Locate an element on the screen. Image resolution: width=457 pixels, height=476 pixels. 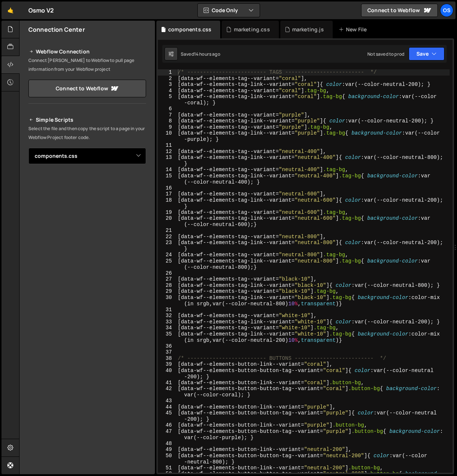
div: 43 is located at coordinates (167, 401).